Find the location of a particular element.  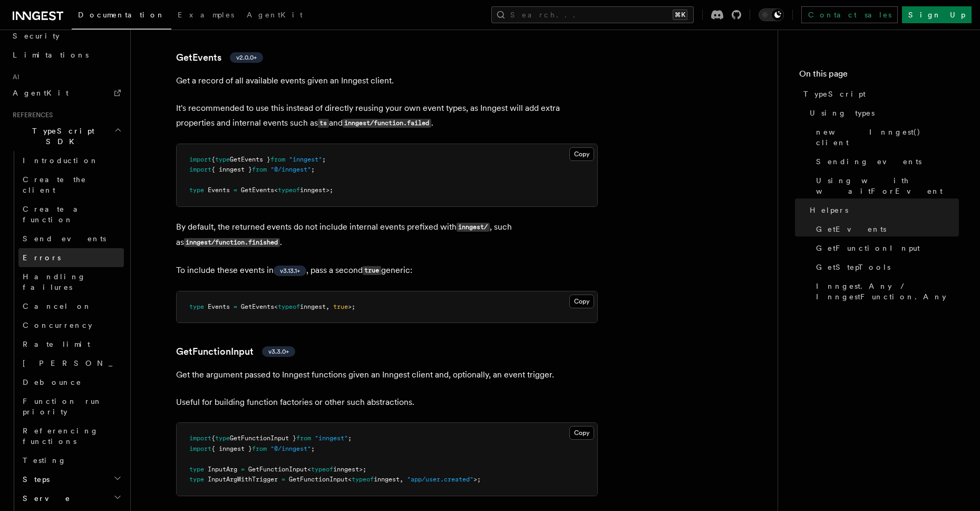

p: By default, the returned events do not include internal events prefixed with , such as . is located at coordinates (387, 234).